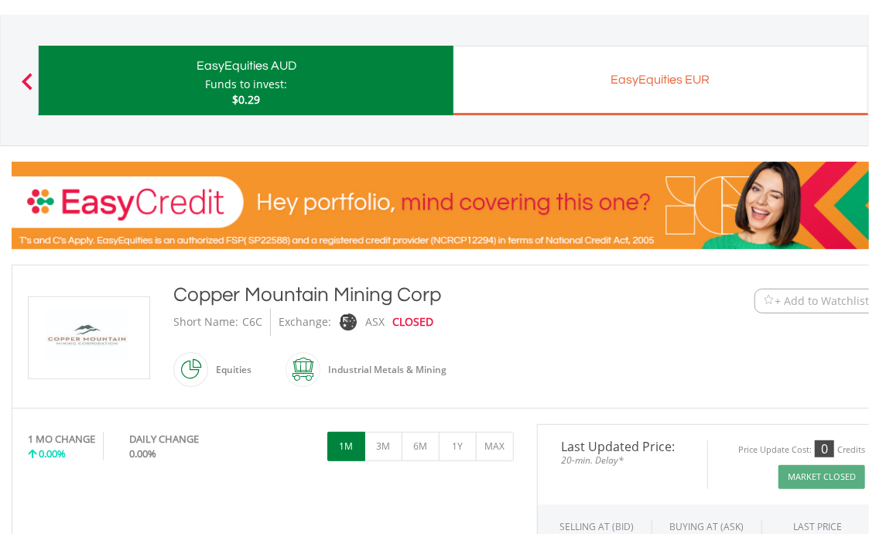 This screenshot has width=869, height=534. I want to click on div: SELLING AT (BID), so click(596, 526).